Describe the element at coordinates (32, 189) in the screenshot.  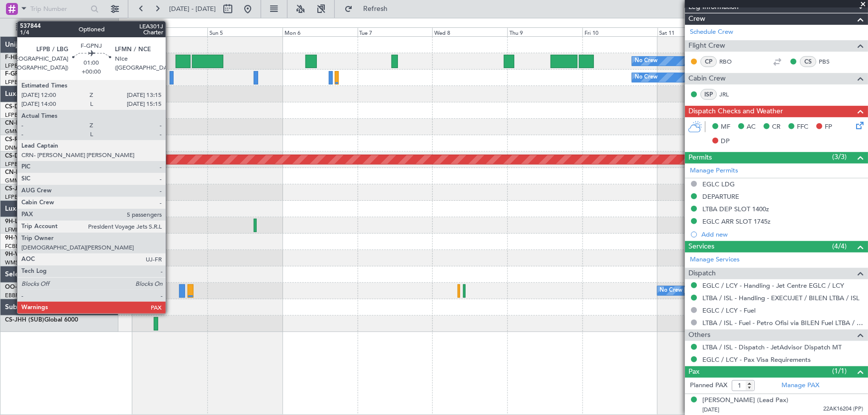
I see `a: CS-JHHGlobal 6000` at that location.